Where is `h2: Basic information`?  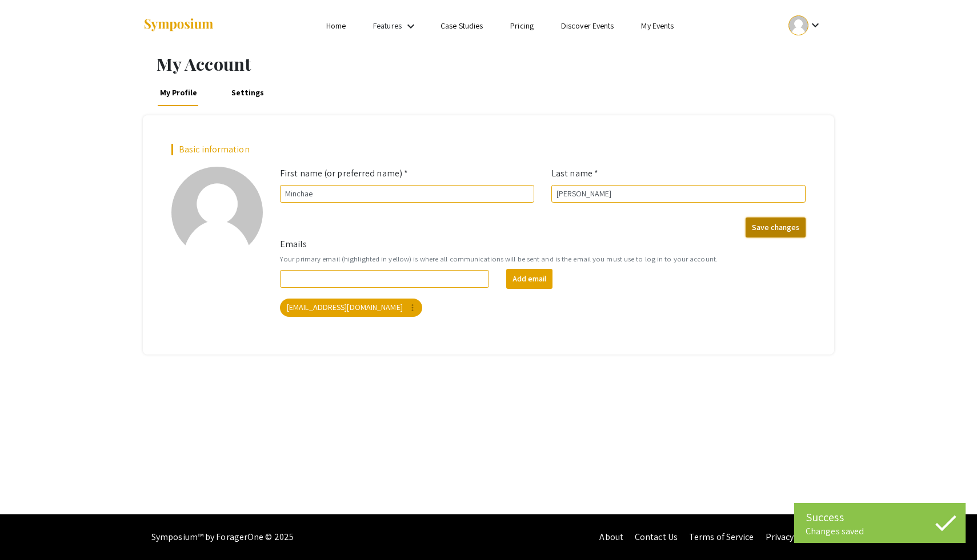
h2: Basic information is located at coordinates (488, 149).